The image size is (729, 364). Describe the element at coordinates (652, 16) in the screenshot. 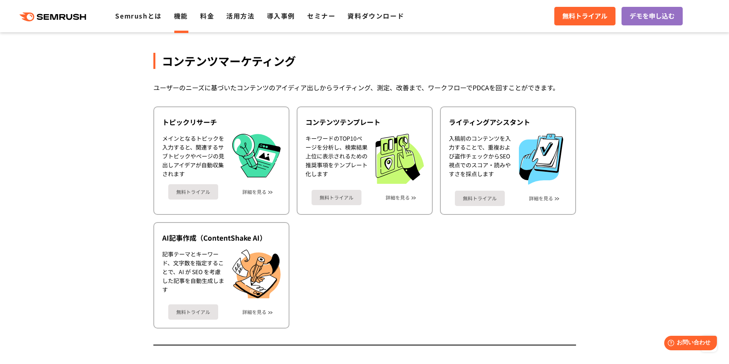

I see `span: デモを申し込む` at that location.